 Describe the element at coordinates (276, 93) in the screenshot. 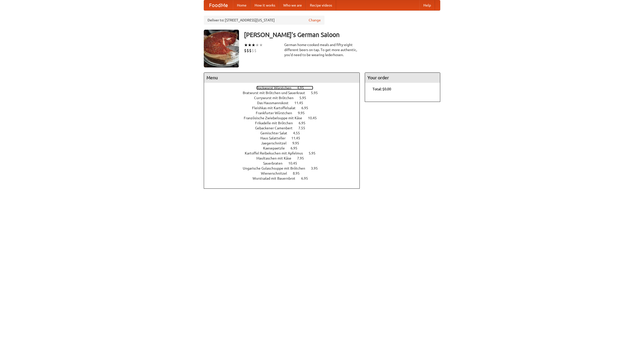

I see `span: Bratwurst mit Brötchen und Sauerkraut` at that location.